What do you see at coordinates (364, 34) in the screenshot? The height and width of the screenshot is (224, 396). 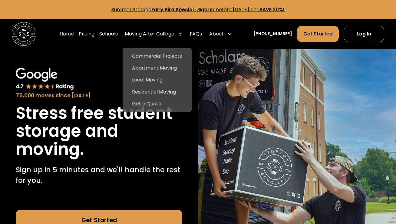 I see `a: Log In` at bounding box center [364, 34].